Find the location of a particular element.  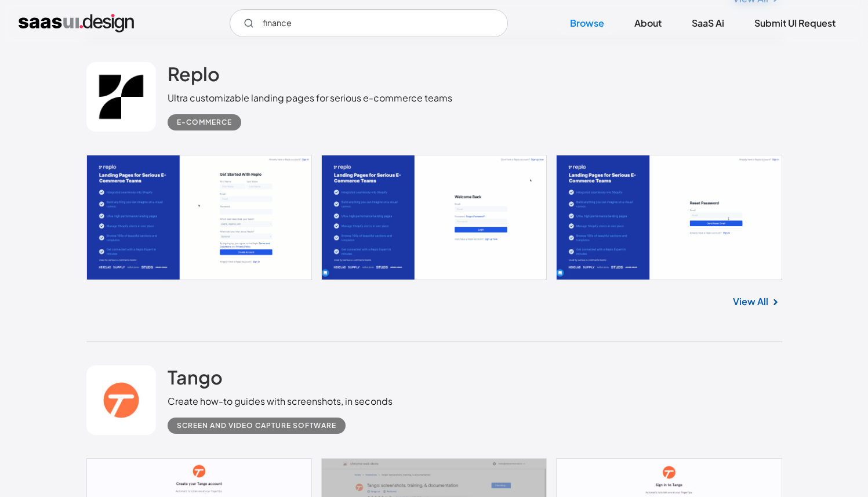

a: Browse is located at coordinates (587, 23).